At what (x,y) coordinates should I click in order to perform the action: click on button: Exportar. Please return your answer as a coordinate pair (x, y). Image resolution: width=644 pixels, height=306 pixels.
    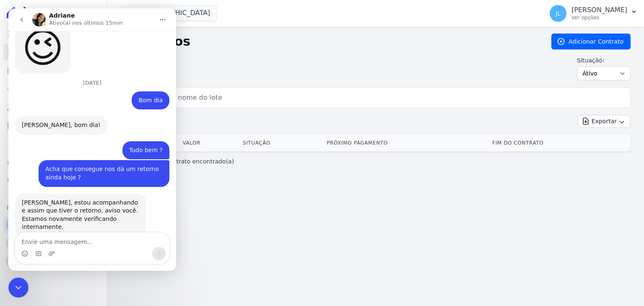
    Looking at the image, I should click on (604, 121).